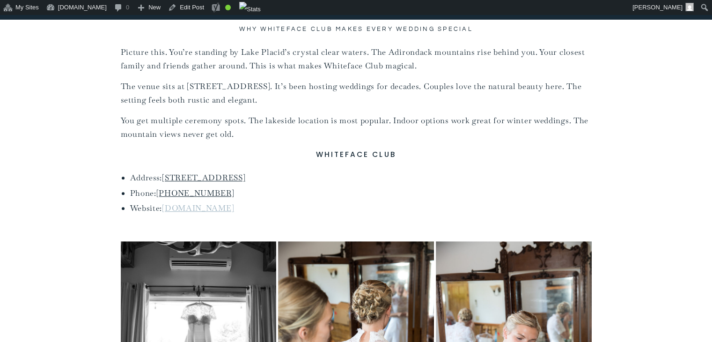 Image resolution: width=712 pixels, height=342 pixels. I want to click on p: You get multiple ceremony spots. The lakeside location is most popular. Indoor options work great..., so click(356, 127).